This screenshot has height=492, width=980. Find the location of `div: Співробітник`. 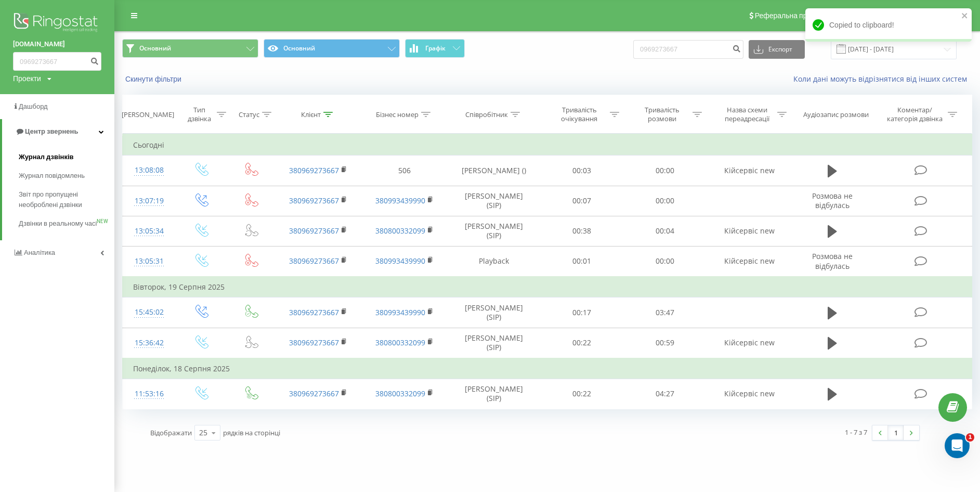

div: Співробітник is located at coordinates (486, 114).